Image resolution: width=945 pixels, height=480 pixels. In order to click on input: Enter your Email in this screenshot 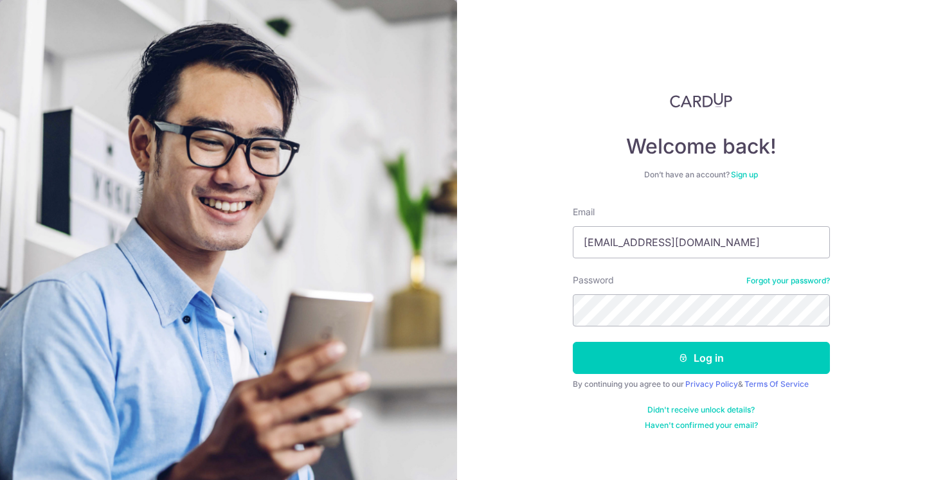, I will do `click(701, 242)`.